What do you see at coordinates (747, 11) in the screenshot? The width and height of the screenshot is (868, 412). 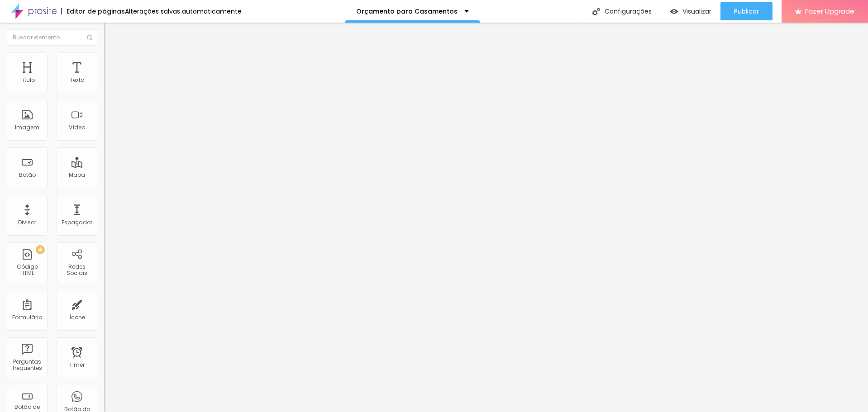 I see `button: Publicar` at bounding box center [747, 11].